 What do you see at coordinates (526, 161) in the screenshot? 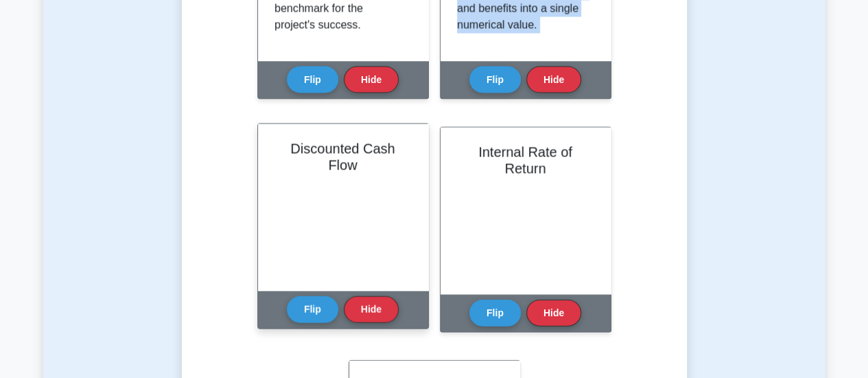
I see `h2: Internal Rate of Return` at bounding box center [526, 161].